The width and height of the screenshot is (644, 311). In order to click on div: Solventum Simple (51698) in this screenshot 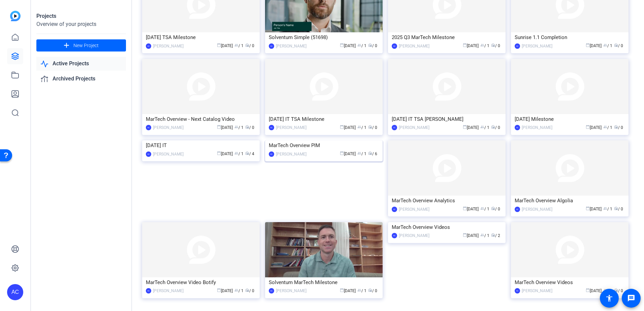, I will do `click(324, 37)`.